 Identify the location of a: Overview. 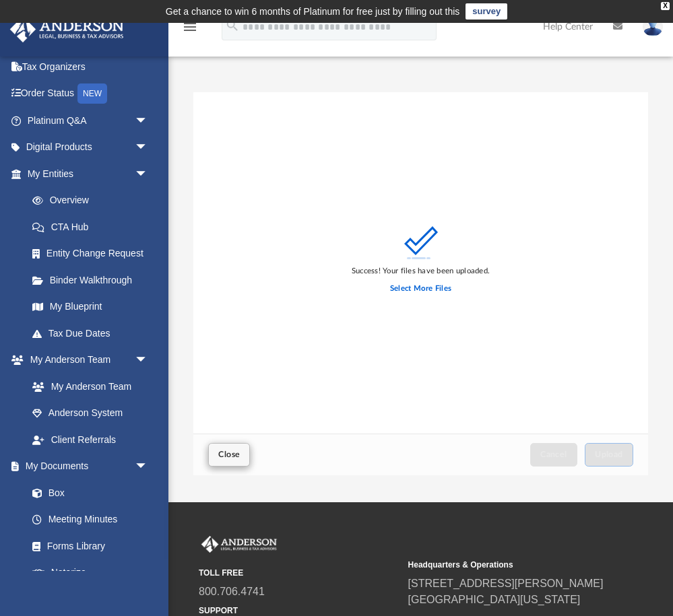
(94, 200).